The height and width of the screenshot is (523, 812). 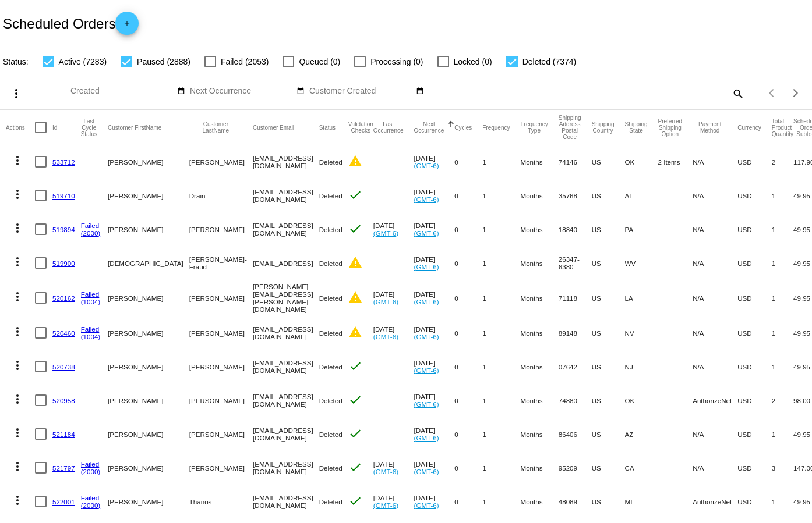 What do you see at coordinates (575, 162) in the screenshot?
I see `mat-cell: 74146` at bounding box center [575, 162].